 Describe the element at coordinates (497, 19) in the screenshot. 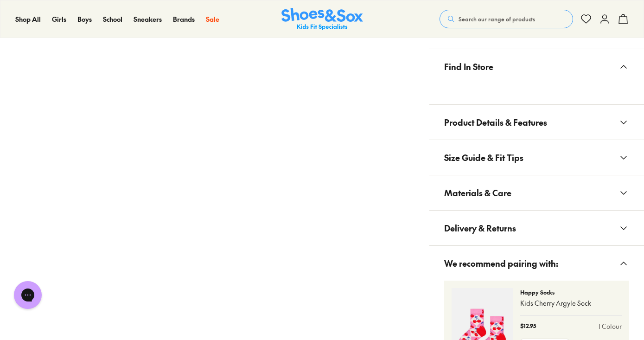

I see `span: Search our range of products` at that location.